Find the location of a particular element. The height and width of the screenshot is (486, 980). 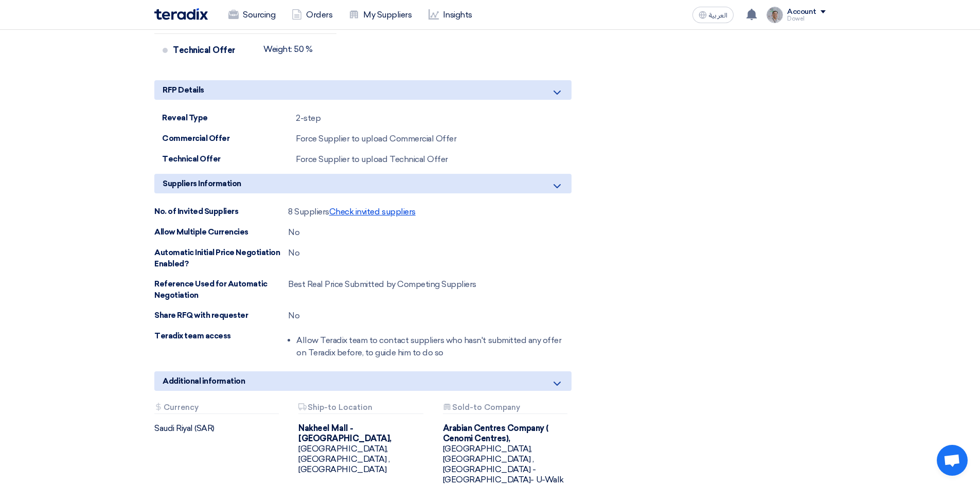

div: Dowel is located at coordinates (806, 19).